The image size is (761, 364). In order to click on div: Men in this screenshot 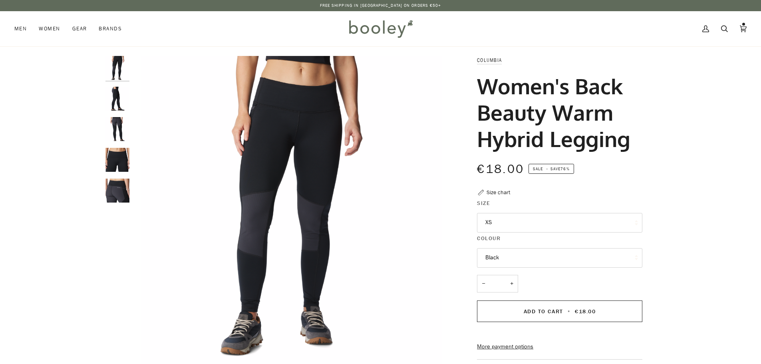, I will do `click(24, 29)`.